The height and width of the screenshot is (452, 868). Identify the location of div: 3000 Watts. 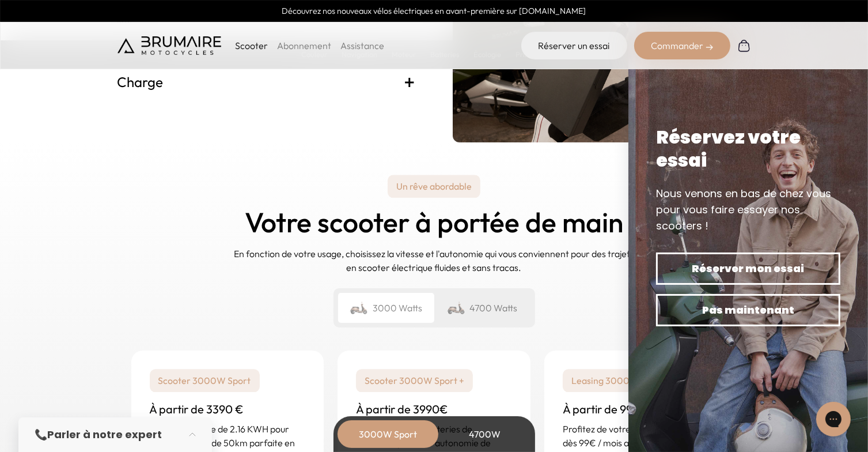
(386, 308).